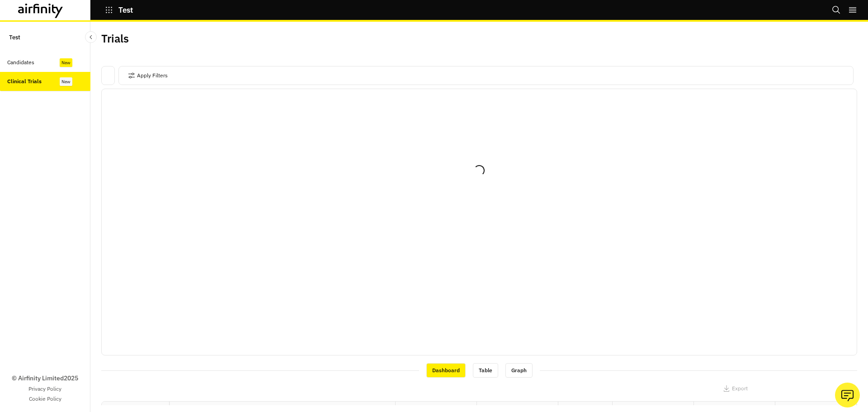 The height and width of the screenshot is (412, 868). I want to click on button: Close Sidebar, so click(91, 37).